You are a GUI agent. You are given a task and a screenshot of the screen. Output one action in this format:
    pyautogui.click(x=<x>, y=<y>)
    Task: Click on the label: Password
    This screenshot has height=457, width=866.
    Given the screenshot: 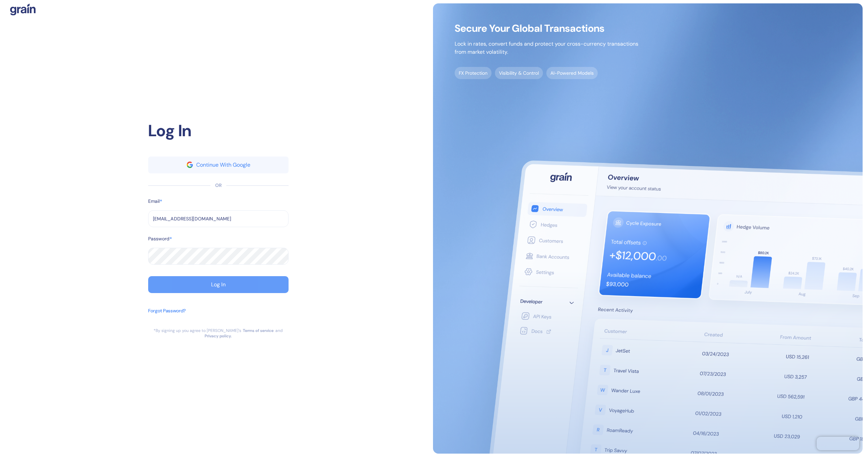 What is the action you would take?
    pyautogui.click(x=159, y=239)
    